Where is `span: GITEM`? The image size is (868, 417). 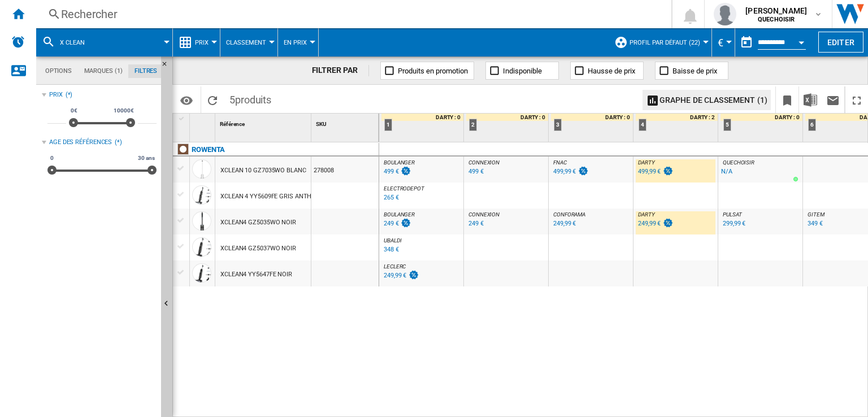
span: GITEM is located at coordinates (816, 214).